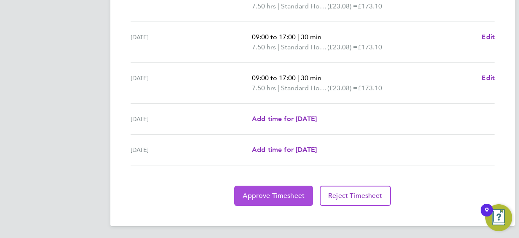  I want to click on button: Open Resource Center, 9 new notifications, so click(499, 217).